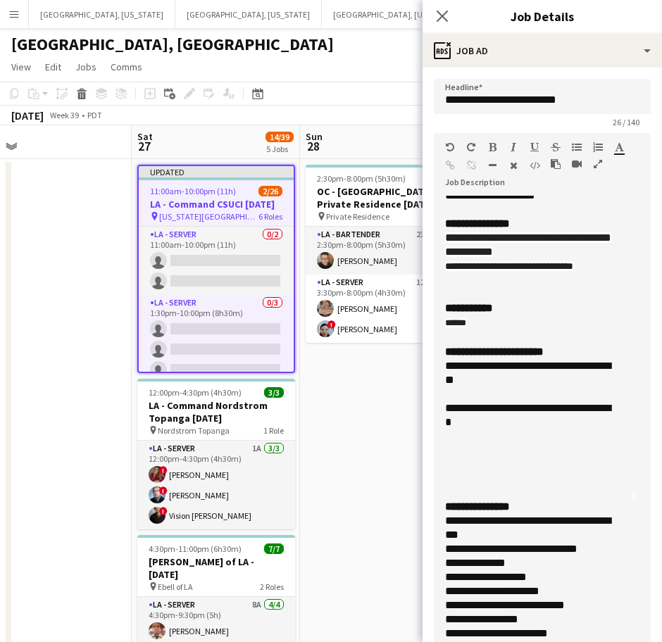  What do you see at coordinates (361, 178) in the screenshot?
I see `span: 2:30pm-8:00pm (5h30m)` at bounding box center [361, 178].